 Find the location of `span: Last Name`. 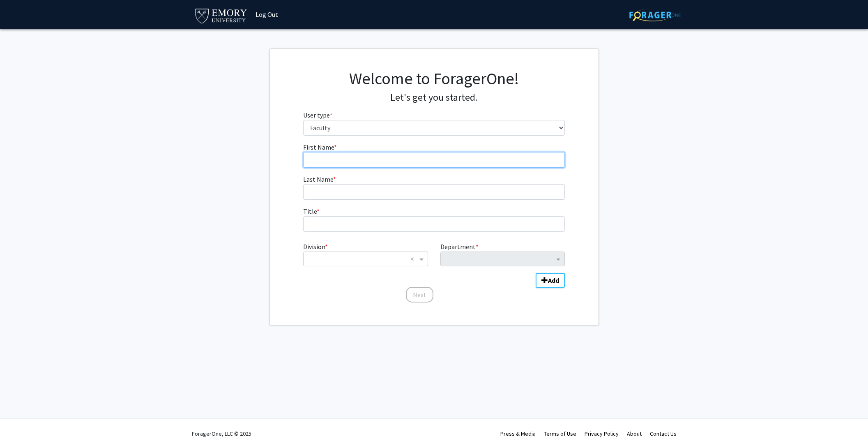

span: Last Name is located at coordinates (318, 179).